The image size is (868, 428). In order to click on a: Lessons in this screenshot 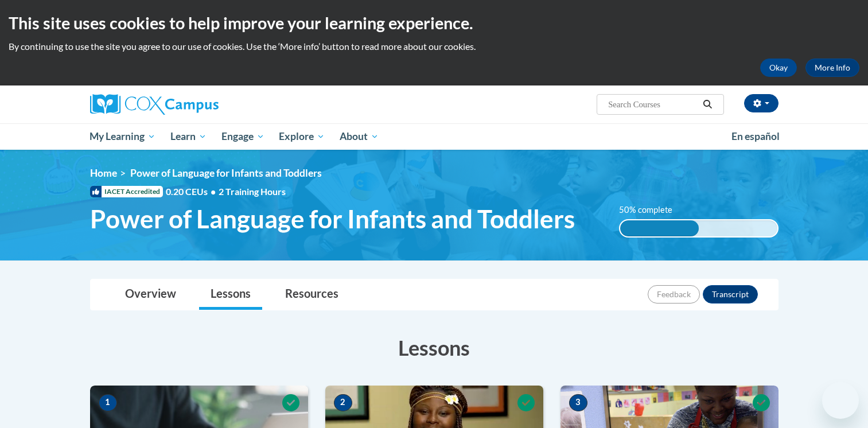, I will do `click(231, 294)`.